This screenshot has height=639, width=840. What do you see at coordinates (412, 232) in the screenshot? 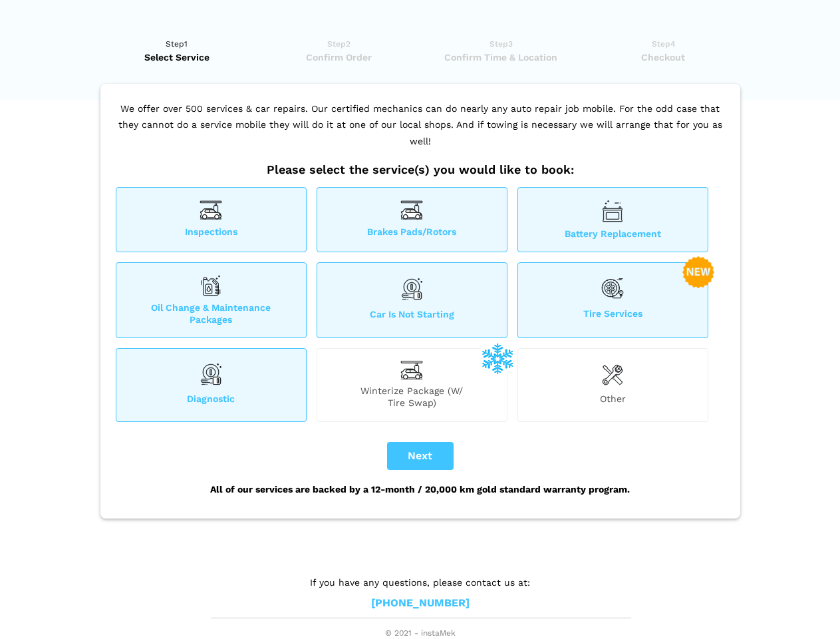
I see `span: Brakes Pads/Rotors` at bounding box center [412, 232].